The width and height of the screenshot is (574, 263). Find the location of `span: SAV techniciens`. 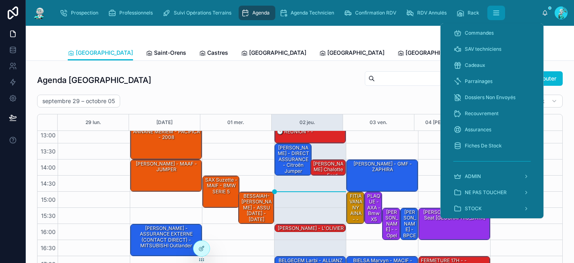

span: SAV techniciens is located at coordinates (483, 49).